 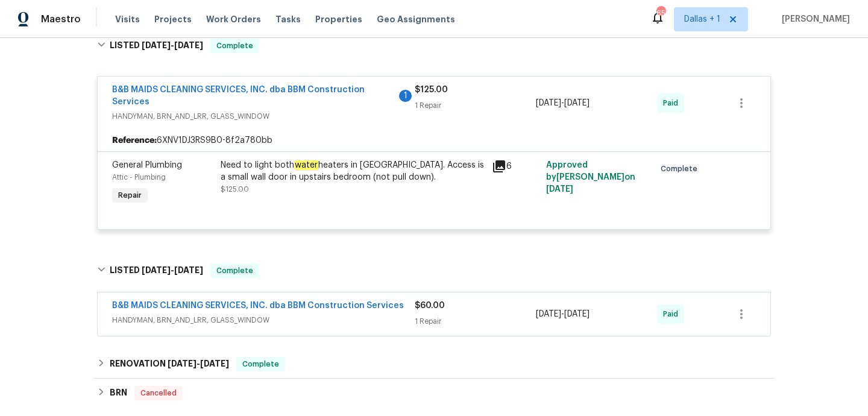 What do you see at coordinates (405, 96) in the screenshot?
I see `div: 1` at bounding box center [405, 96].